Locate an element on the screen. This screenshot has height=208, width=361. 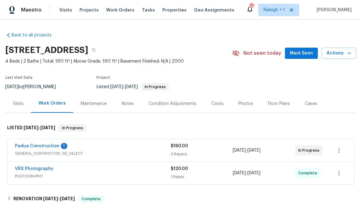
div: Condition Adjustments is located at coordinates (173, 103).